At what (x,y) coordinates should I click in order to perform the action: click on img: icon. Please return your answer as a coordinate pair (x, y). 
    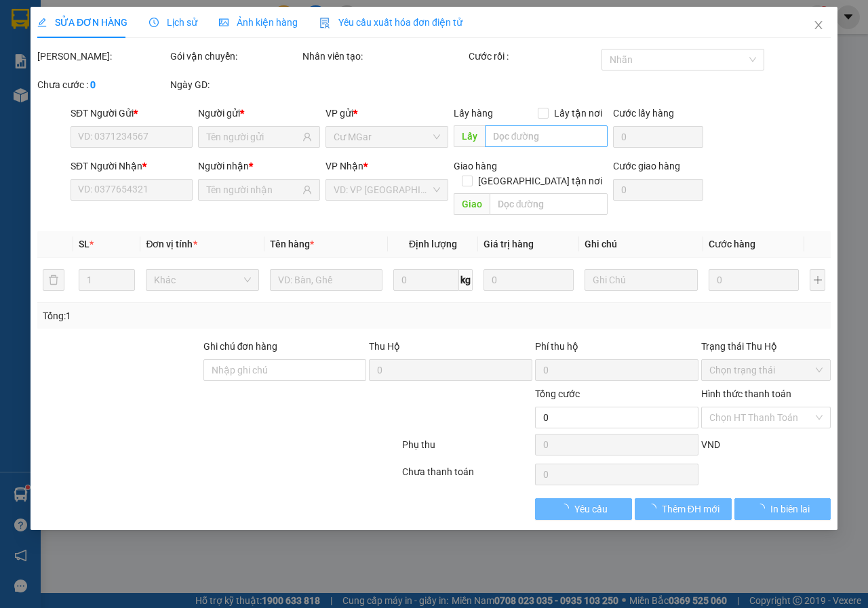
    Looking at the image, I should click on (325, 23).